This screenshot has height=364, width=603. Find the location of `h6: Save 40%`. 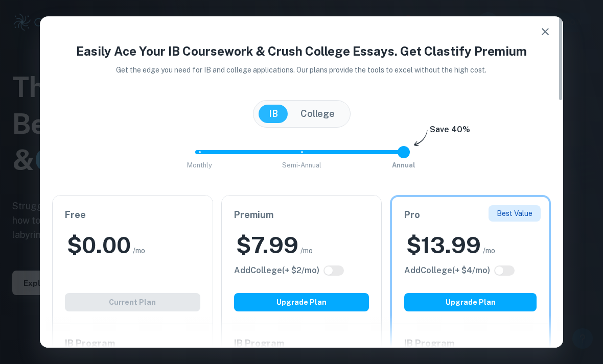

h6: Save 40% is located at coordinates (450, 132).